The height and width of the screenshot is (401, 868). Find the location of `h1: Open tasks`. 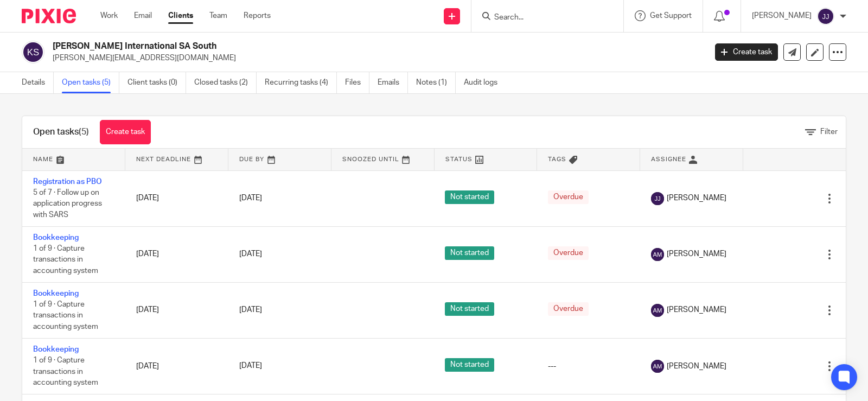

h1: Open tasks is located at coordinates (61, 132).